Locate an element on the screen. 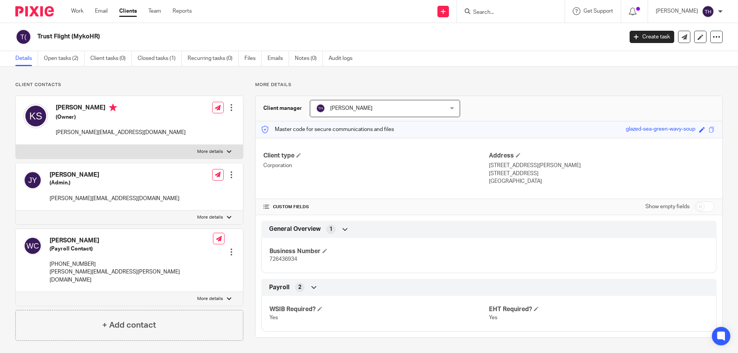  div: glazed-sea-green-wavy-soup is located at coordinates (661, 130).